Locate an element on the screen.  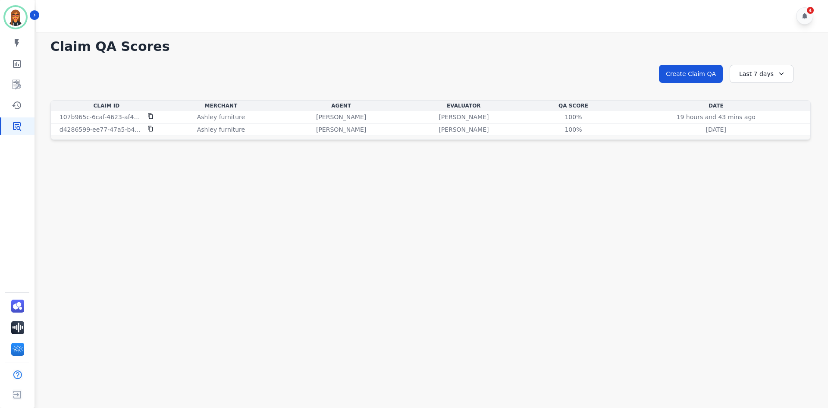
button: Create Claim QA is located at coordinates (691, 74).